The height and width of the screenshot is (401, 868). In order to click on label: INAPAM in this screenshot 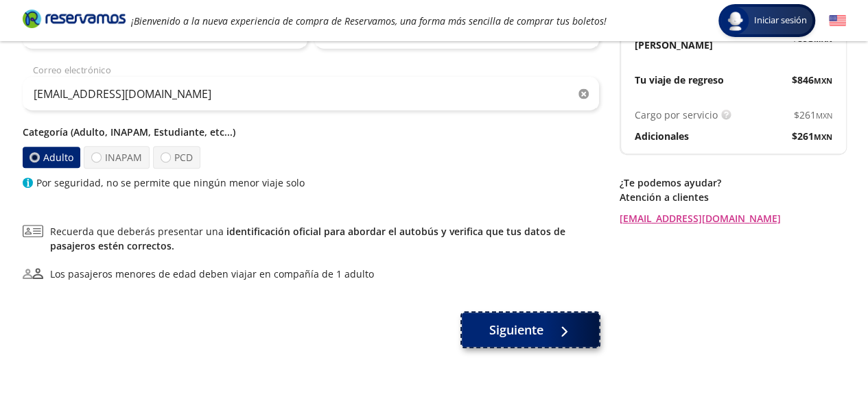, I will do `click(117, 157)`.